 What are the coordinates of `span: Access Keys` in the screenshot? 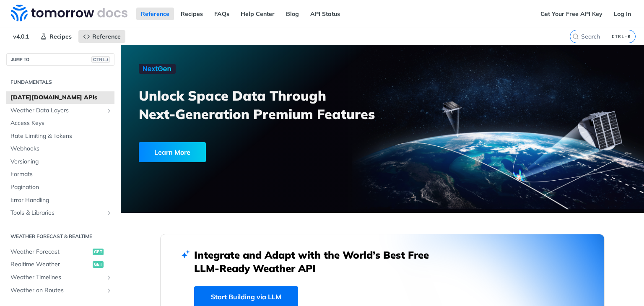 It's located at (61, 123).